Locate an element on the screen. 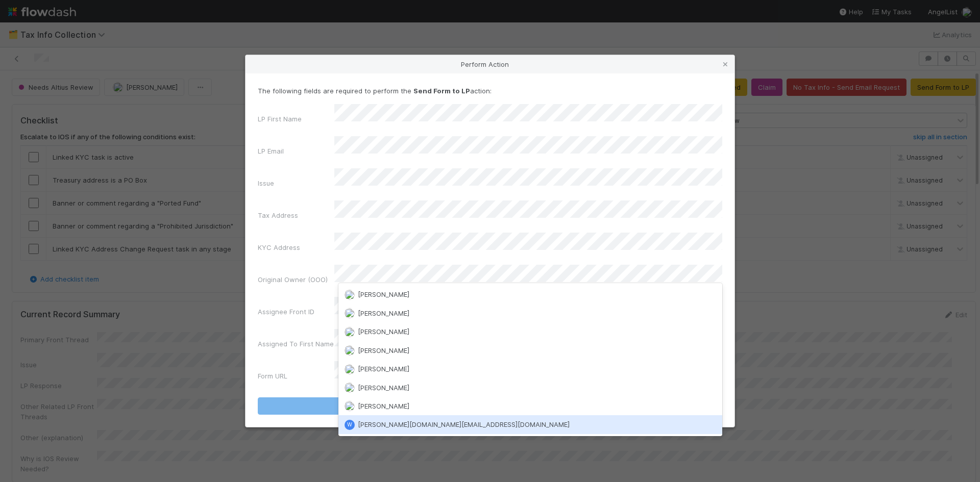 The width and height of the screenshot is (980, 482). img: avatar_373edd95-16a2-4147-b8bb-00c056c2609c.png is located at coordinates (350, 351).